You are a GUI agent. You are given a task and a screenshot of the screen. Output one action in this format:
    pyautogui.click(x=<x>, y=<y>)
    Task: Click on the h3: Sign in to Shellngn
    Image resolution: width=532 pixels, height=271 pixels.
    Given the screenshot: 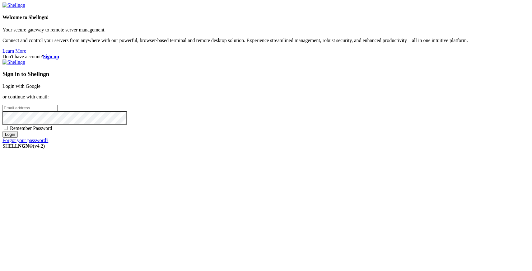 What is the action you would take?
    pyautogui.click(x=266, y=74)
    